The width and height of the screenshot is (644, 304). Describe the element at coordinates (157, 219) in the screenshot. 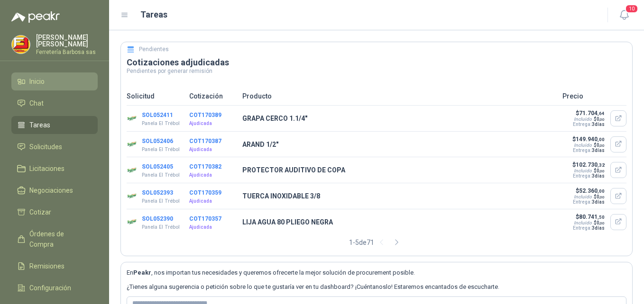

I see `button: SOL052390` at that location.